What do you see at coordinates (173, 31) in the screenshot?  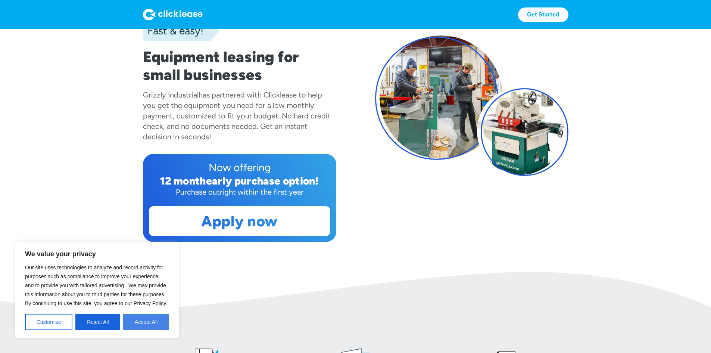 I see `div: Fast & easy!` at bounding box center [173, 31].